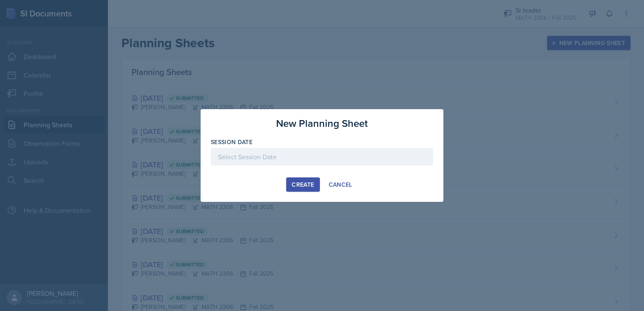 This screenshot has width=644, height=311. Describe the element at coordinates (322, 124) in the screenshot. I see `h3: New Planning Sheet` at that location.